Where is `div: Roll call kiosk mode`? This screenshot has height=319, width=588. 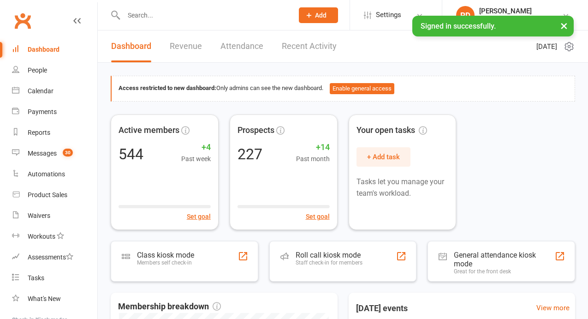
div: Roll call kiosk mode is located at coordinates (329, 255).